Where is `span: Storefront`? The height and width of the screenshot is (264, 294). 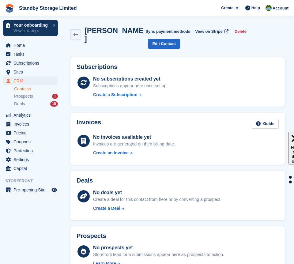
span: Storefront is located at coordinates (33, 181).